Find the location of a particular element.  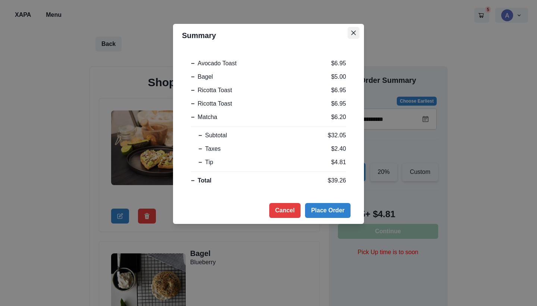

div: $6.20 is located at coordinates (338, 117).